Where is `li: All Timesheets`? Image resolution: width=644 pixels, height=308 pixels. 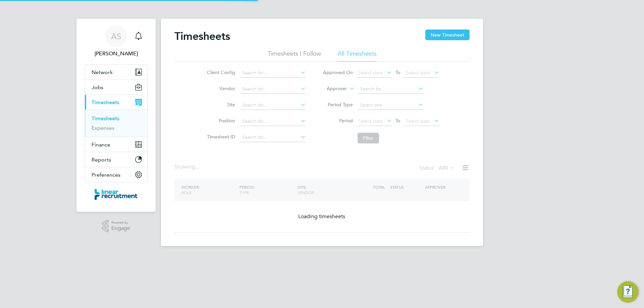
li: All Timesheets is located at coordinates (357, 56).